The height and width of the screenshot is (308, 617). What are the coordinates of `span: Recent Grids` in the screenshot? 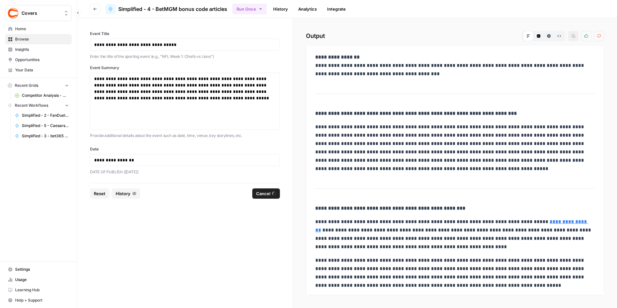 It's located at (26, 86).